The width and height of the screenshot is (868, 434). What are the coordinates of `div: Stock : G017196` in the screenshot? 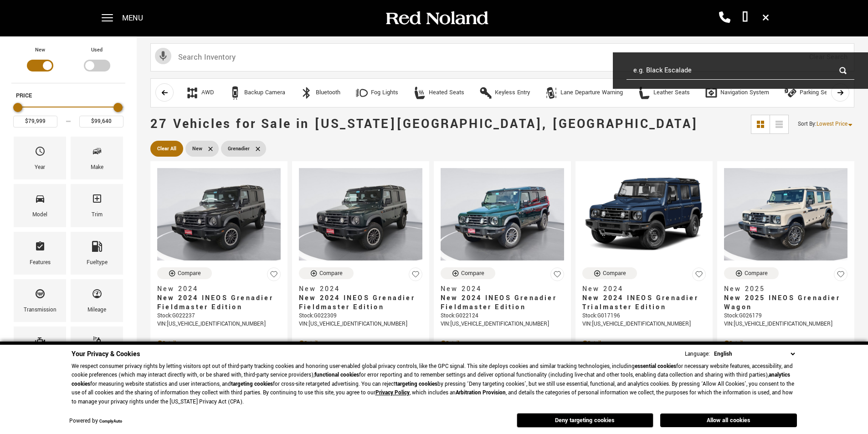 It's located at (645, 316).